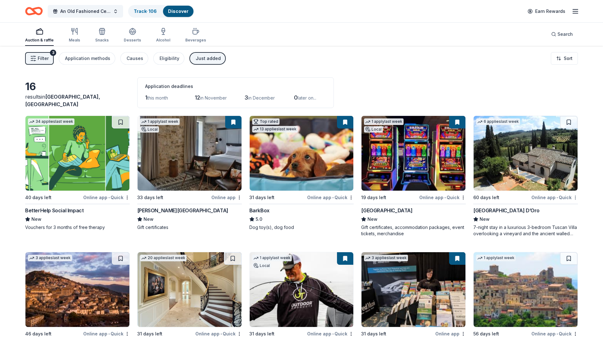 The width and height of the screenshot is (603, 337). Describe the element at coordinates (213, 98) in the screenshot. I see `span: in November` at that location.